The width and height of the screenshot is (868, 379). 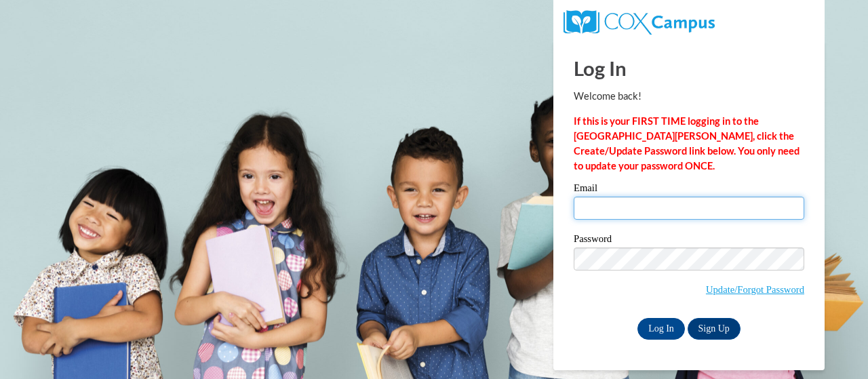 I want to click on a: Update/Forgot Password, so click(x=755, y=289).